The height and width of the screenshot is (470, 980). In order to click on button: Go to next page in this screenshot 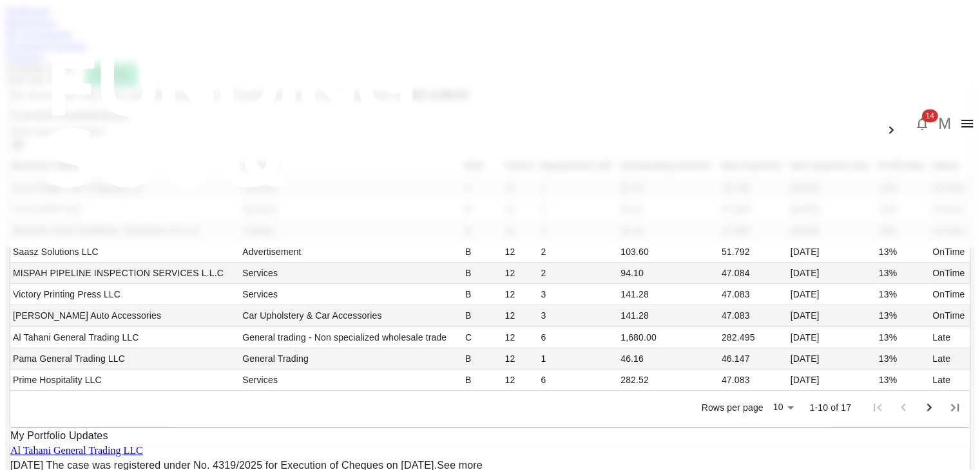, I will do `click(929, 408)`.